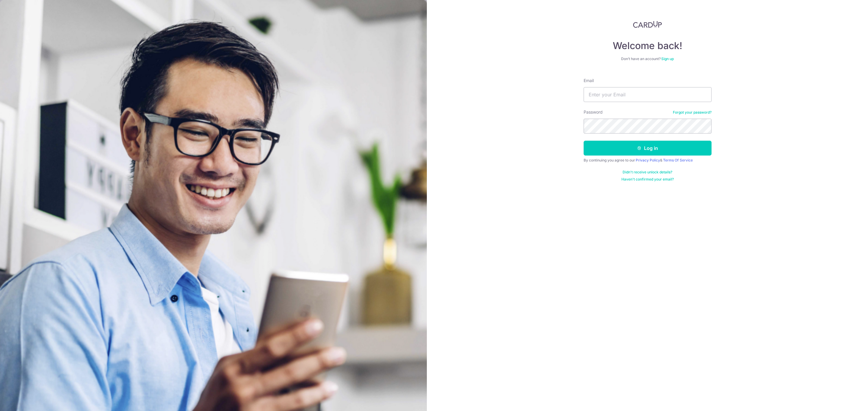 Image resolution: width=868 pixels, height=411 pixels. What do you see at coordinates (692, 112) in the screenshot?
I see `a: Forgot your password?` at bounding box center [692, 112].